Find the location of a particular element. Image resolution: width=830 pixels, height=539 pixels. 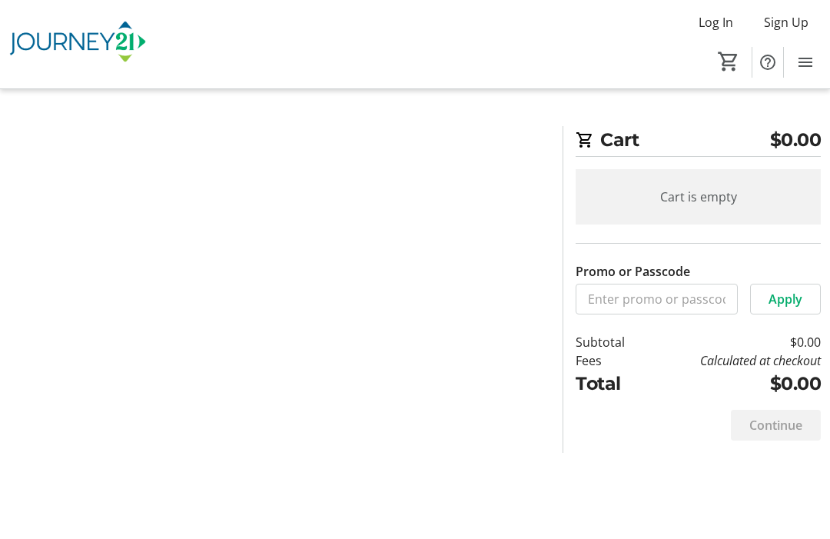

h2: Cart is located at coordinates (698, 142).